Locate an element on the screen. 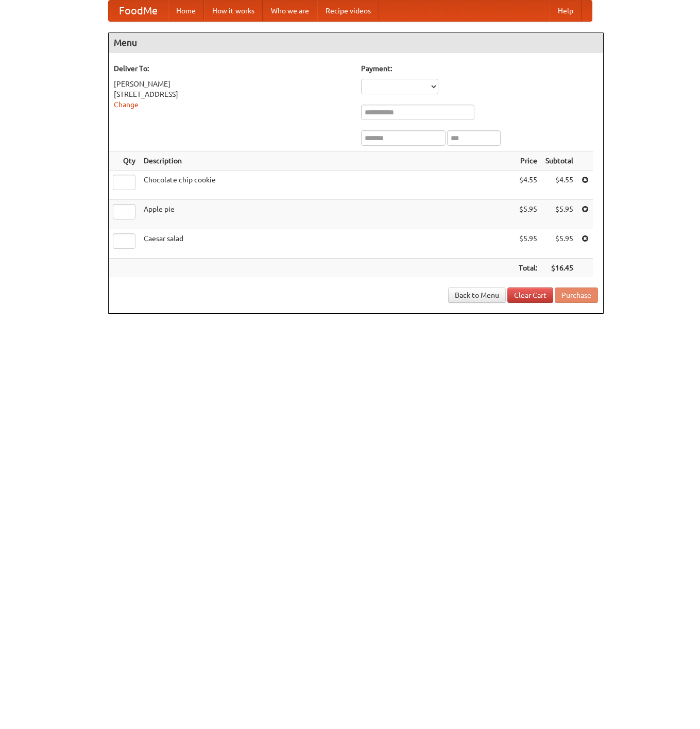 Image resolution: width=700 pixels, height=729 pixels. a: How it works is located at coordinates (234, 11).